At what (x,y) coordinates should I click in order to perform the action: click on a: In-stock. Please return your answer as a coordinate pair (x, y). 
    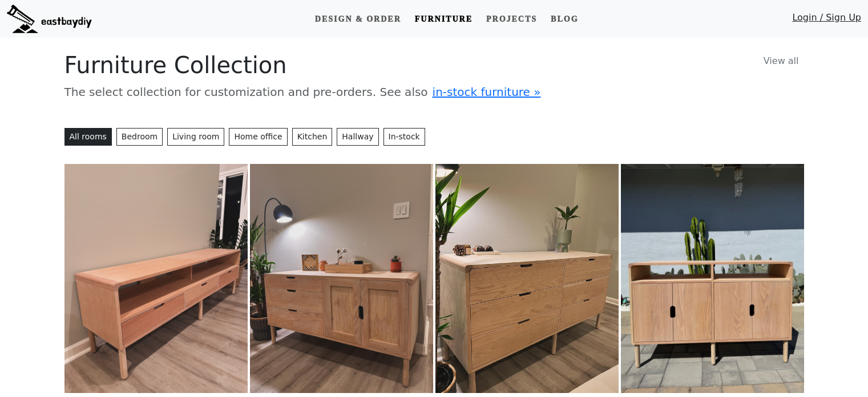
    Looking at the image, I should click on (404, 136).